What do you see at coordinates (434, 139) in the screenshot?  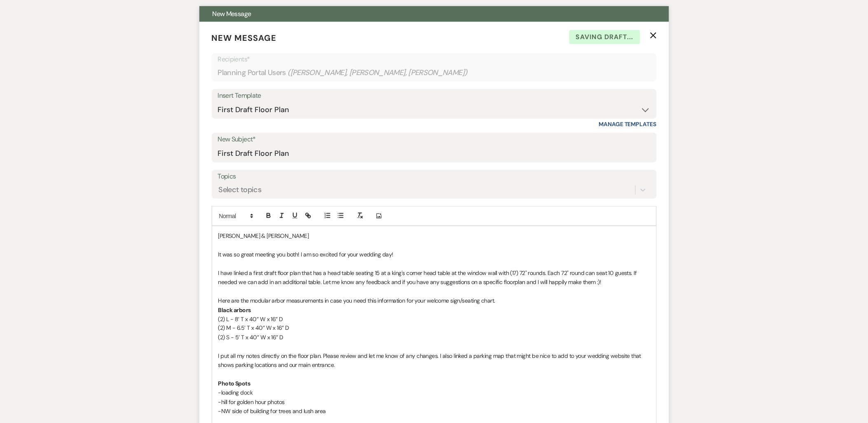 I see `label: New Subject*` at bounding box center [434, 139].